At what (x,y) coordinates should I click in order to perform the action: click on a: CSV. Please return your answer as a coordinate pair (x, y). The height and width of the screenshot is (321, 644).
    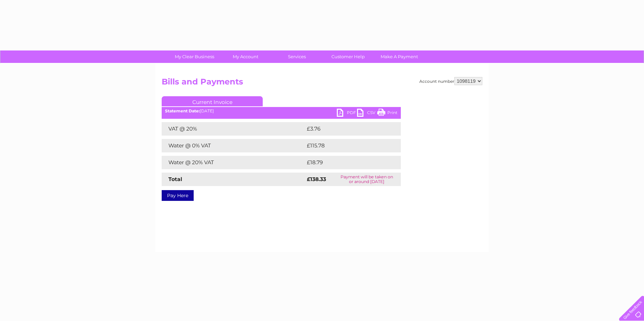
    Looking at the image, I should click on (367, 113).